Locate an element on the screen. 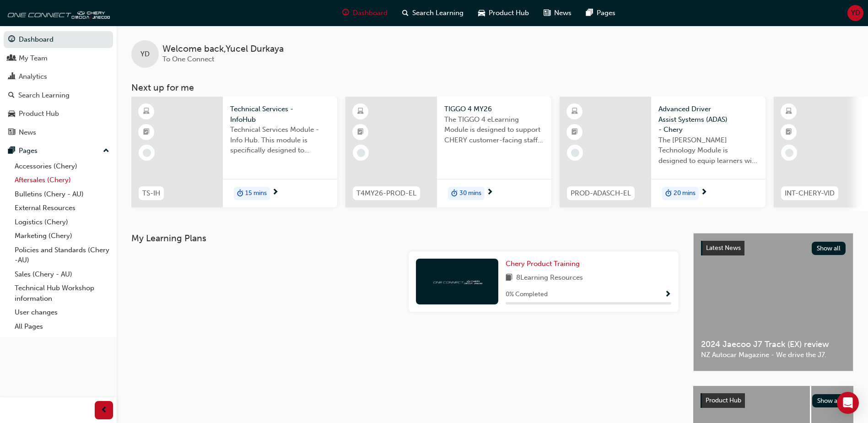 This screenshot has height=423, width=868. a: guage-iconDashboard is located at coordinates (365, 13).